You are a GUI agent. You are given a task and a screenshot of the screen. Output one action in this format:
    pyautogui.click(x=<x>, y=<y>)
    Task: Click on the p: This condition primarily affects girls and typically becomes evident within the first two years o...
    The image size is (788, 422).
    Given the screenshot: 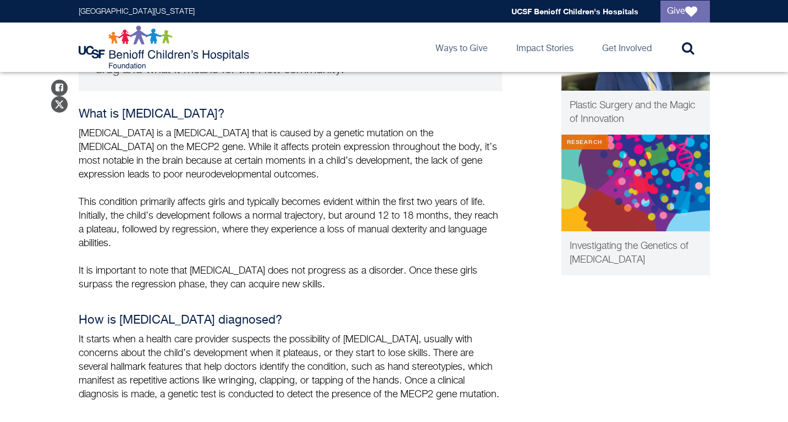 What is the action you would take?
    pyautogui.click(x=290, y=223)
    